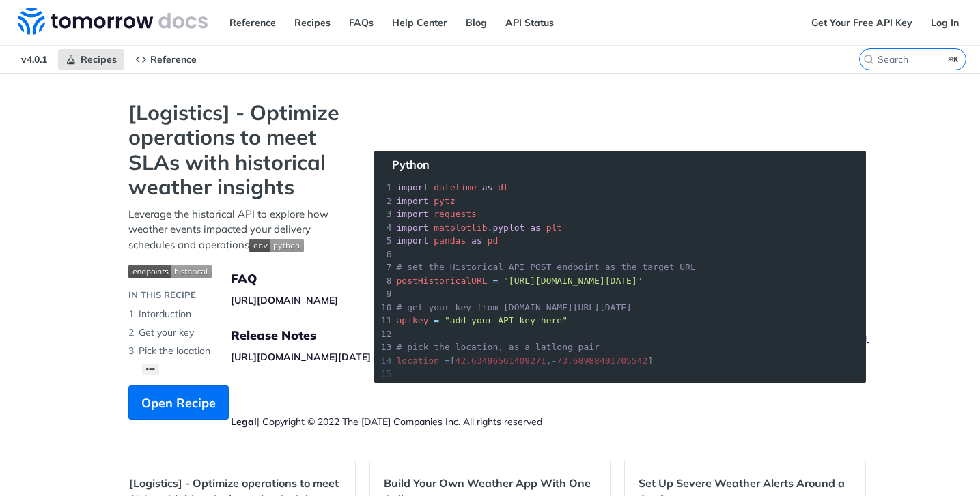  What do you see at coordinates (98, 59) in the screenshot?
I see `span: Recipes` at bounding box center [98, 59].